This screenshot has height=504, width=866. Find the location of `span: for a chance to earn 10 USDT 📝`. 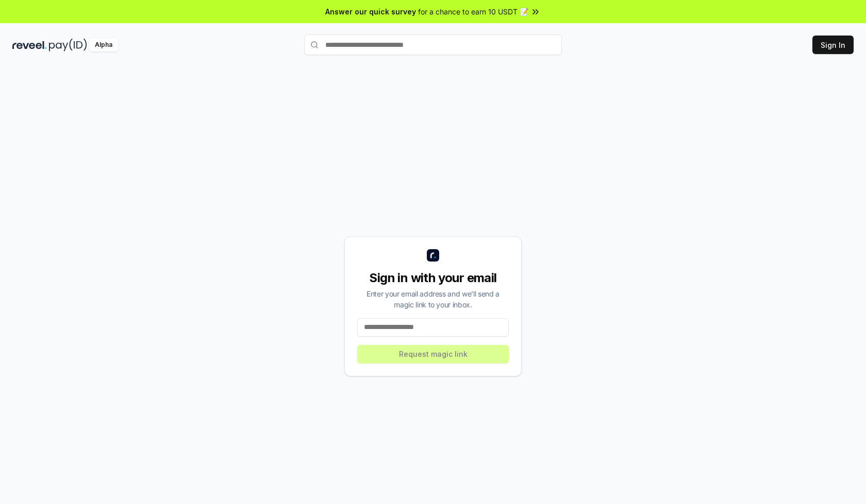

span: for a chance to earn 10 USDT 📝 is located at coordinates (473, 11).